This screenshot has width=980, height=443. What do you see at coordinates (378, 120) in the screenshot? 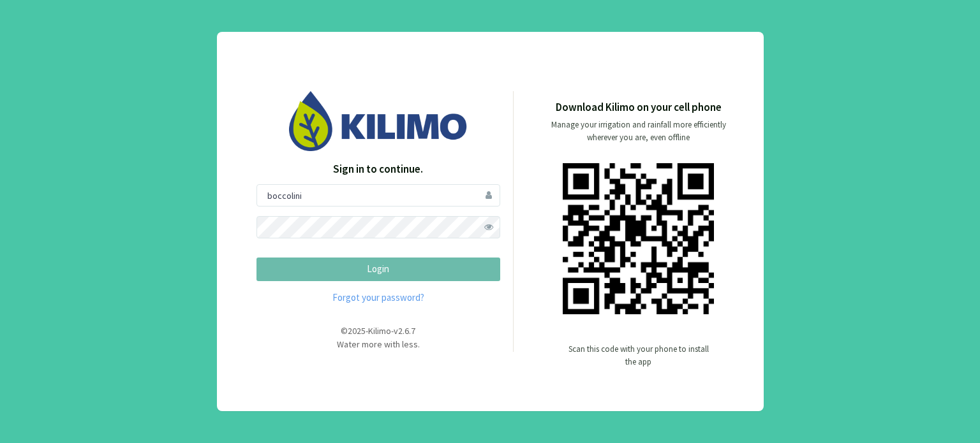
I see `img: Image` at bounding box center [378, 120].